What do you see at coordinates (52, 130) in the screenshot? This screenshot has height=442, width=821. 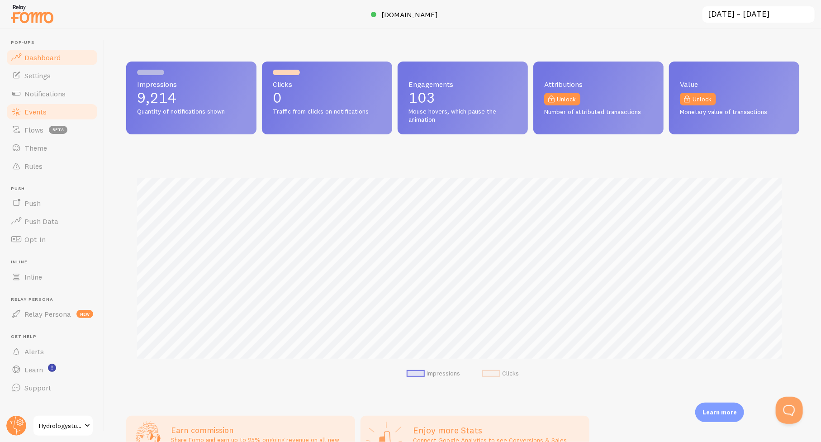 I see `a: Flows beta` at bounding box center [52, 130].